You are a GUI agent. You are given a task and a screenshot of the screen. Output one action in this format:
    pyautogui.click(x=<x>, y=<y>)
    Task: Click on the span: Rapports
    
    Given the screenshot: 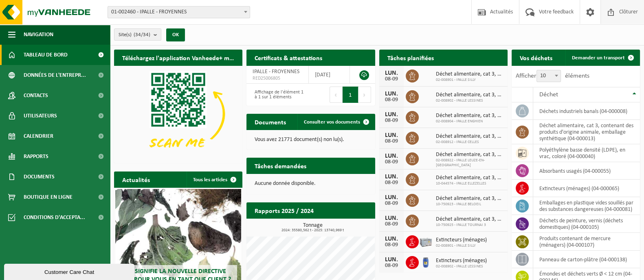 What is the action you would take?
    pyautogui.click(x=36, y=156)
    